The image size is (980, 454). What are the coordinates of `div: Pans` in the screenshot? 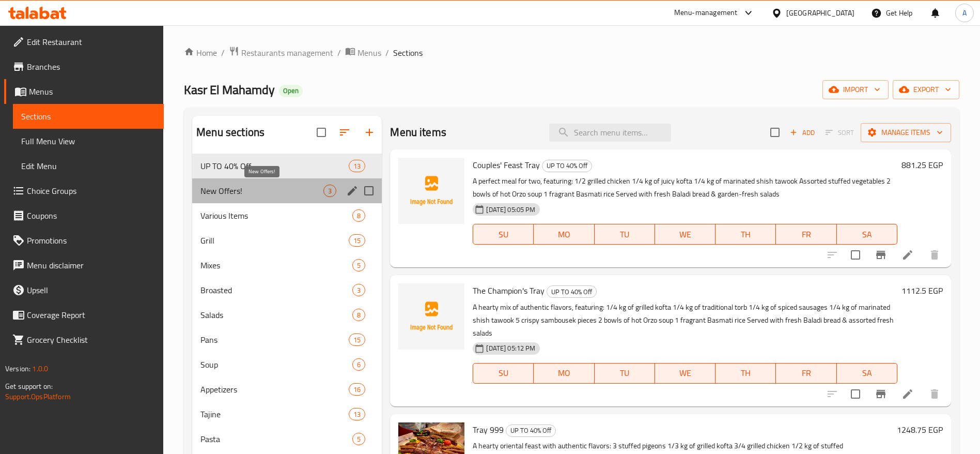 It's located at (274, 340).